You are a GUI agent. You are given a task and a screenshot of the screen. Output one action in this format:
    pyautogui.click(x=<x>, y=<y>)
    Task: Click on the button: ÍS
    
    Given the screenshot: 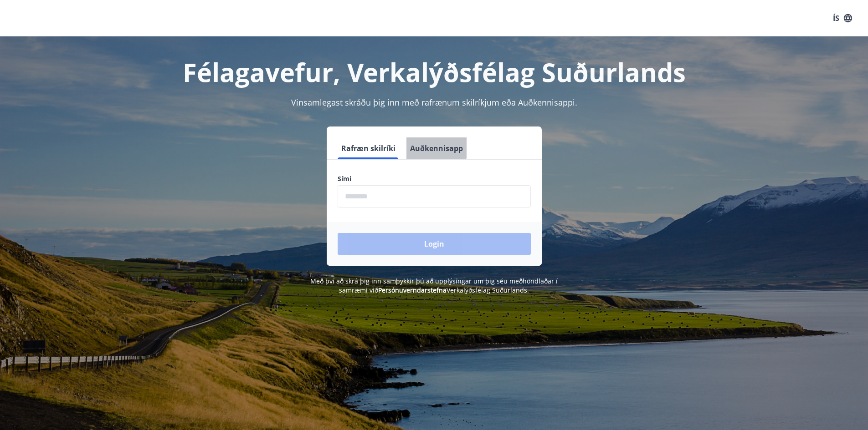 What is the action you would take?
    pyautogui.click(x=842, y=18)
    